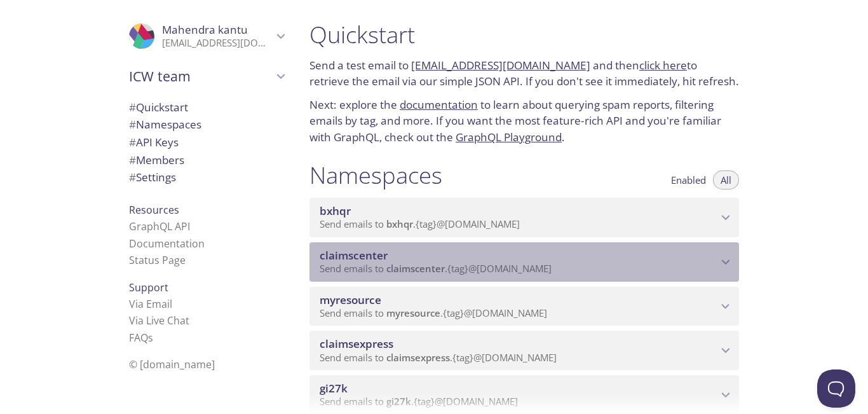 This screenshot has width=868, height=414. What do you see at coordinates (156, 159) in the screenshot?
I see `span: Members` at bounding box center [156, 159].